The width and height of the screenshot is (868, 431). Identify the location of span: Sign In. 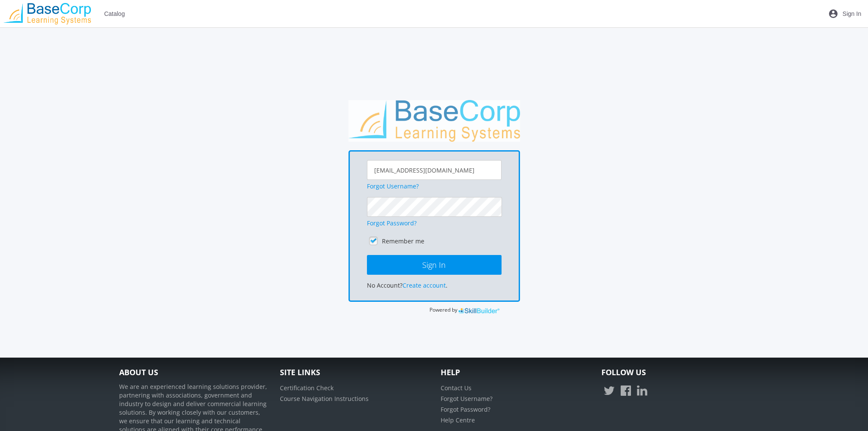
(852, 14).